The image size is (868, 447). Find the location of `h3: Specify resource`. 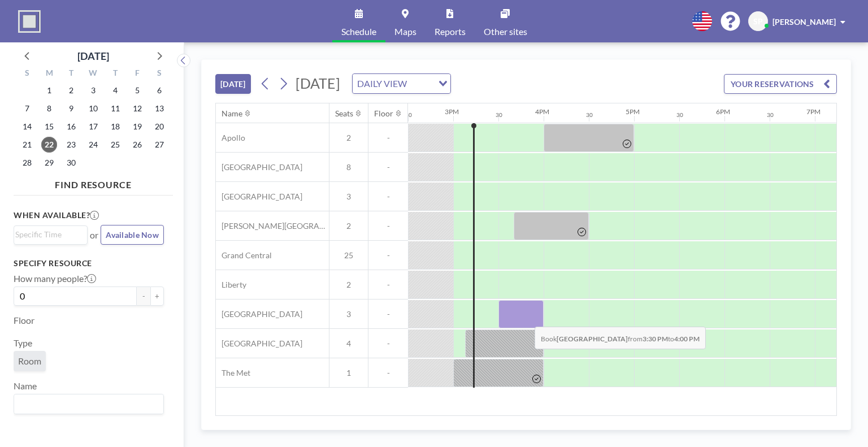

h3: Specify resource is located at coordinates (89, 264).